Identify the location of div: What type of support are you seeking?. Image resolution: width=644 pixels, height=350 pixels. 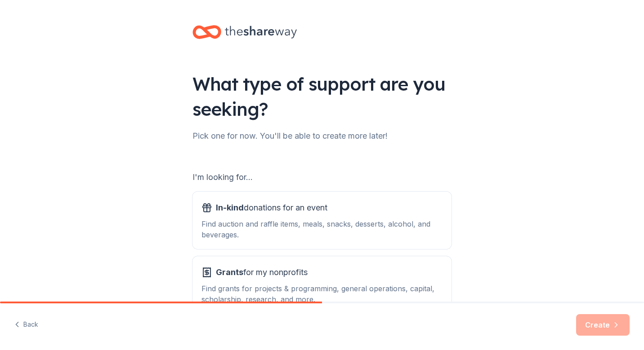
(322, 96).